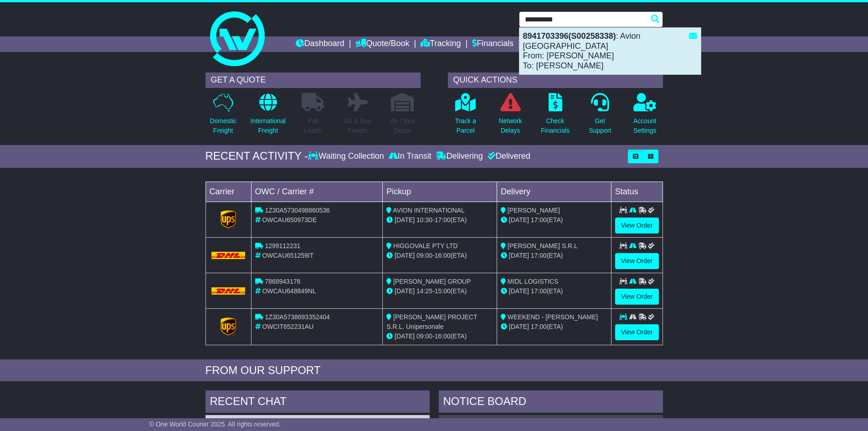  I want to click on div: In Transit, so click(410, 156).